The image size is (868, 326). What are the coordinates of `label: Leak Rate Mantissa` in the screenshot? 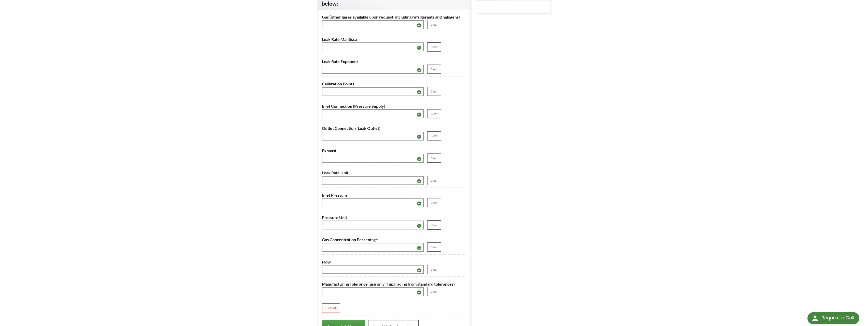 It's located at (394, 39).